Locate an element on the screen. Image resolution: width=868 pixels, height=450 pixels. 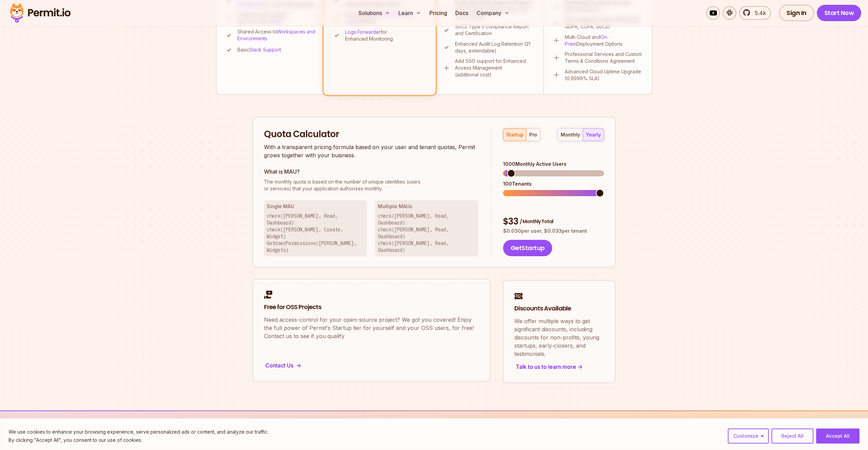
h2: Quota Calculator is located at coordinates (371, 134).